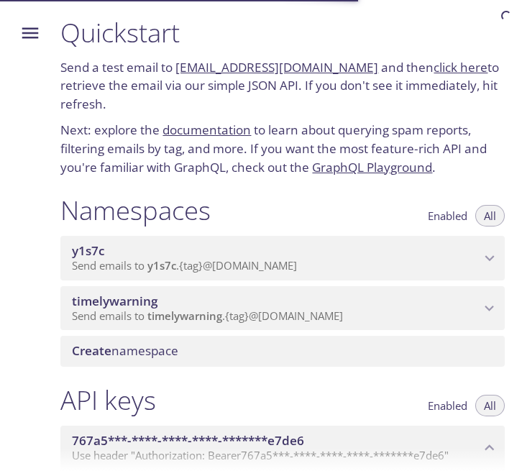 This screenshot has width=522, height=471. What do you see at coordinates (282, 32) in the screenshot?
I see `h1: Quickstart` at bounding box center [282, 32].